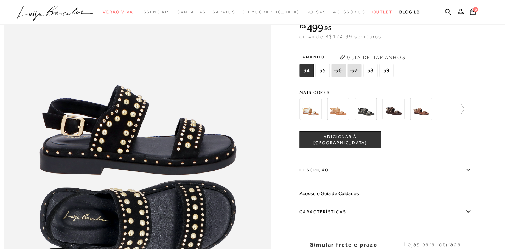 This screenshot has height=249, width=505. What do you see at coordinates (311, 109) in the screenshot?
I see `img: SANDÁLIA EM COBRA METALIZADA PRATA COM MULTI REBITES` at bounding box center [311, 109].